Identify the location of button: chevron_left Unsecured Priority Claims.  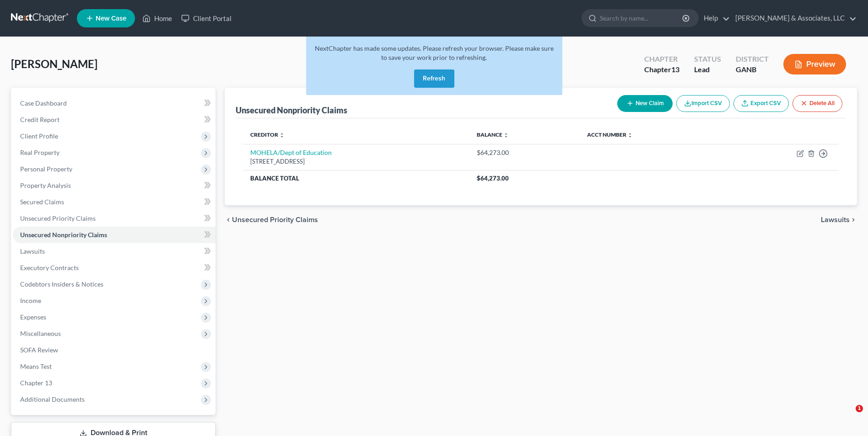
(272, 220).